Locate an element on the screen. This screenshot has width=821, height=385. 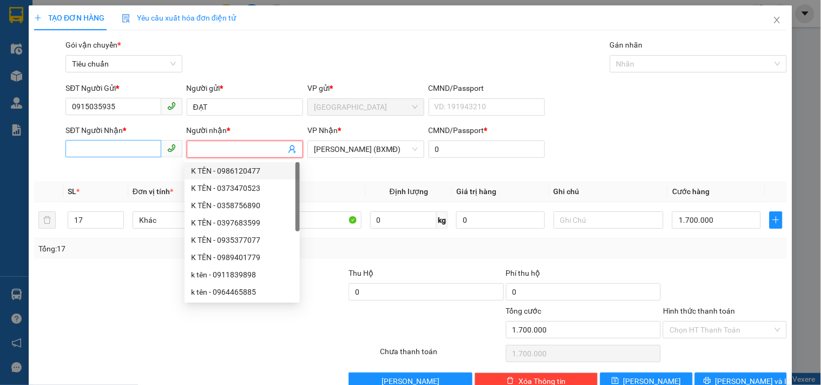
div: SĐT Người Gửi is located at coordinates (123, 88).